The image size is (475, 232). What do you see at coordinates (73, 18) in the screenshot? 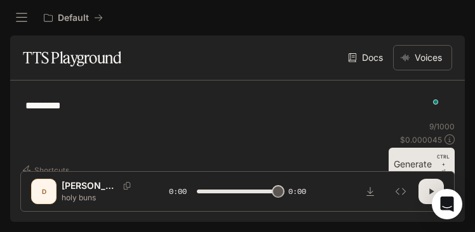
I see `button: All workspaces` at bounding box center [73, 18].